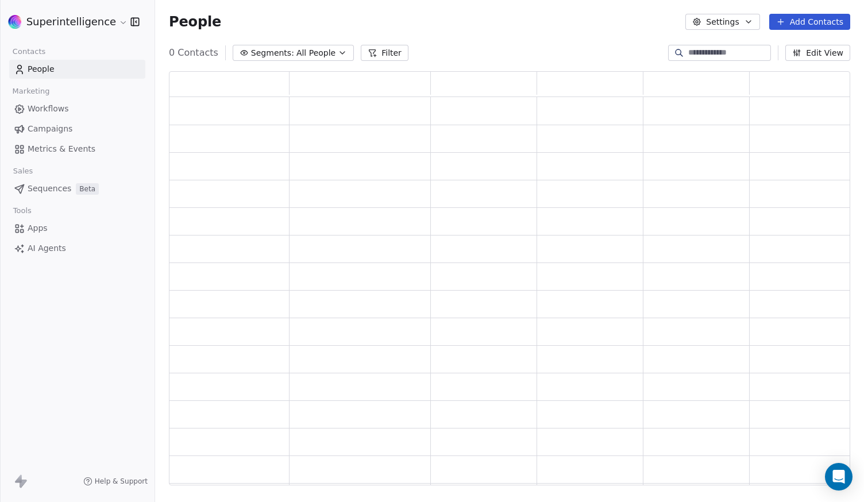  Describe the element at coordinates (23, 171) in the screenshot. I see `span: Sales` at that location.